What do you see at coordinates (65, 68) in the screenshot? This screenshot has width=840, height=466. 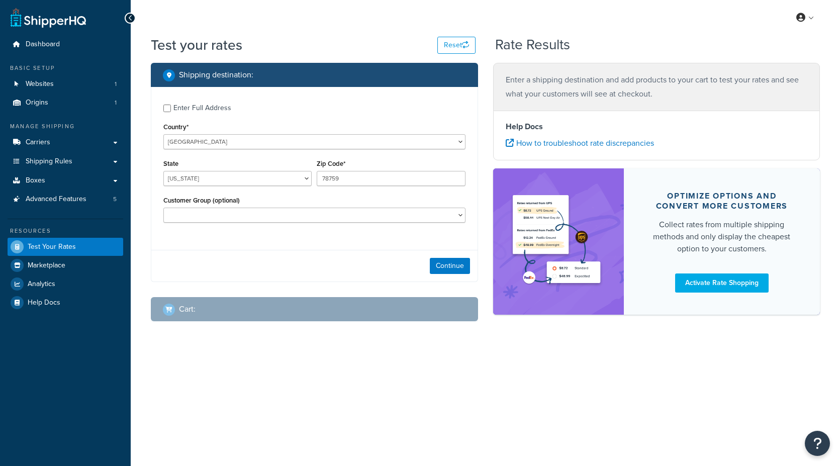 I see `div: Basic Setup` at bounding box center [65, 68].